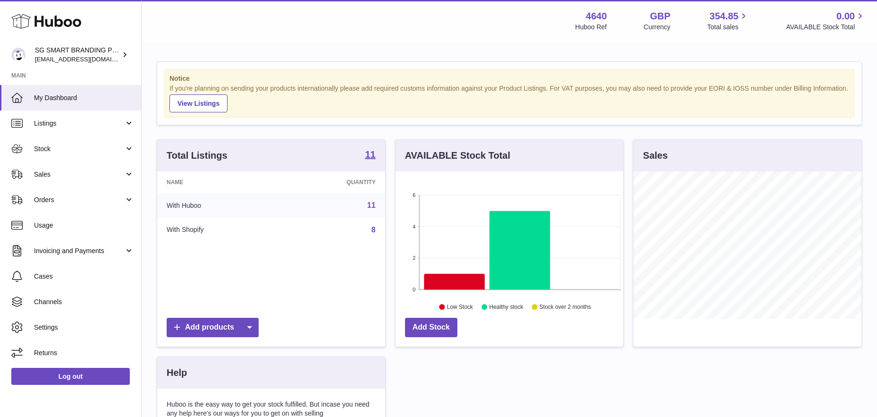 This screenshot has width=877, height=417. Describe the element at coordinates (332, 182) in the screenshot. I see `th: Quantity` at that location.